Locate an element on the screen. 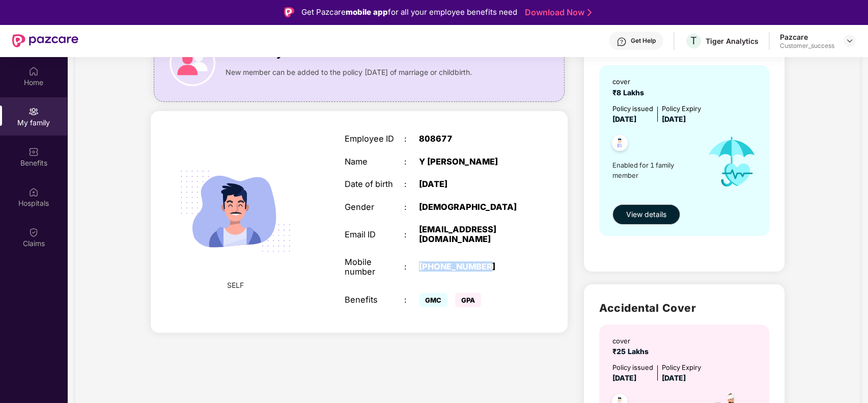  div: Email ID is located at coordinates (374, 234).